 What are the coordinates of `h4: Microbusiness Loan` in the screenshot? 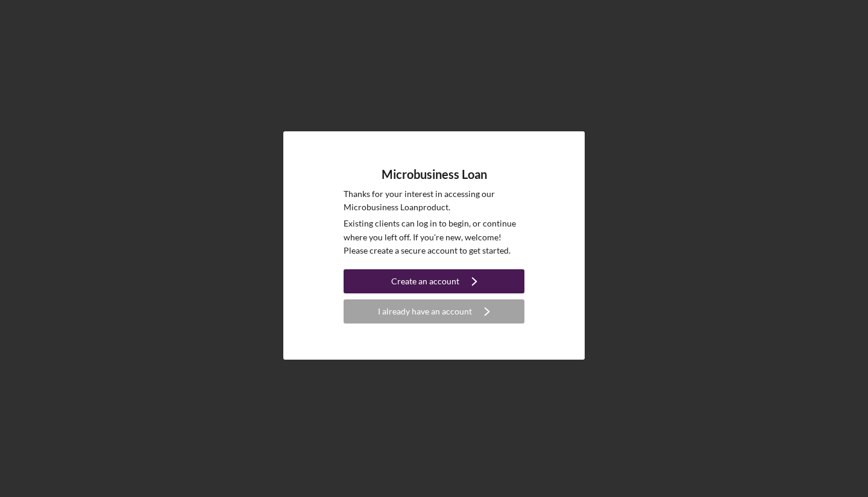 It's located at (434, 174).